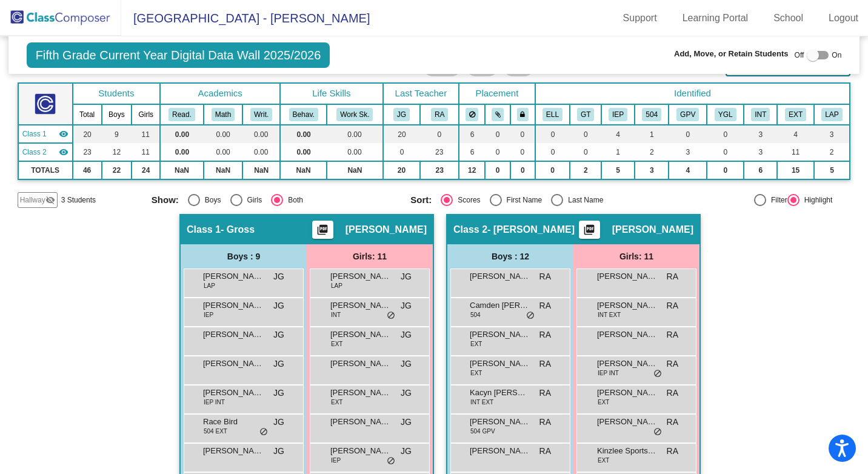 This screenshot has height=474, width=868. Describe the element at coordinates (725, 114) in the screenshot. I see `button: YGL` at that location.